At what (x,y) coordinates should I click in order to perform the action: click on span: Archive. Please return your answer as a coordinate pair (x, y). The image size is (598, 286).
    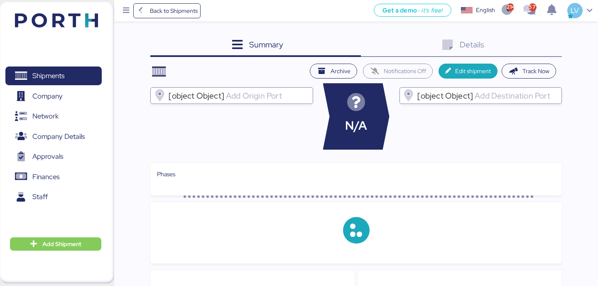
    Looking at the image, I should click on (341, 71).